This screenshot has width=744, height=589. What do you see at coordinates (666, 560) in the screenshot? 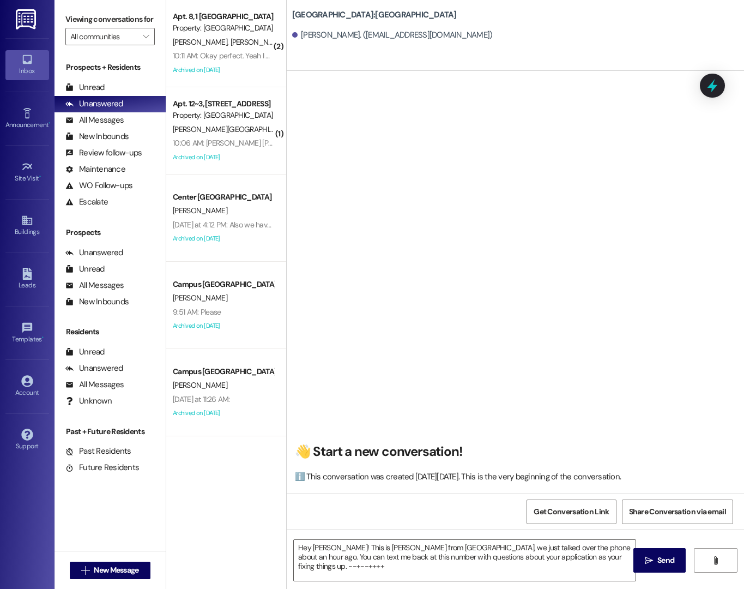
I see `span: Send` at bounding box center [666, 560].